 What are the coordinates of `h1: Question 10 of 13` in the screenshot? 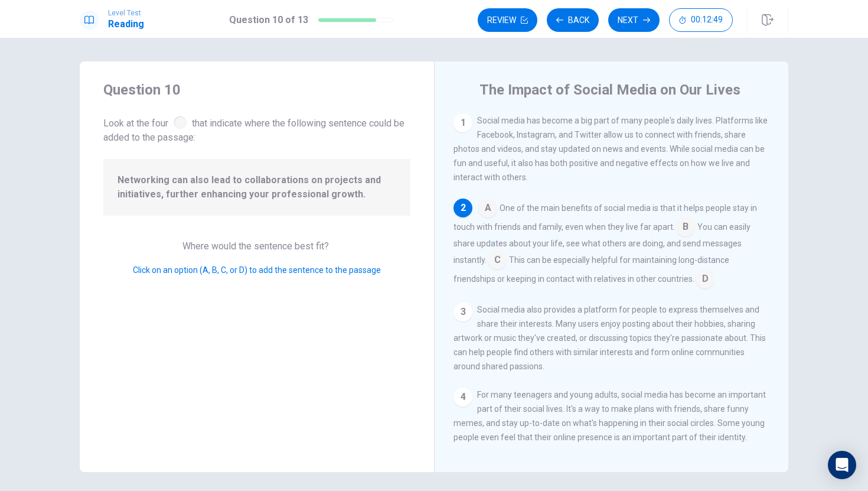 It's located at (268, 20).